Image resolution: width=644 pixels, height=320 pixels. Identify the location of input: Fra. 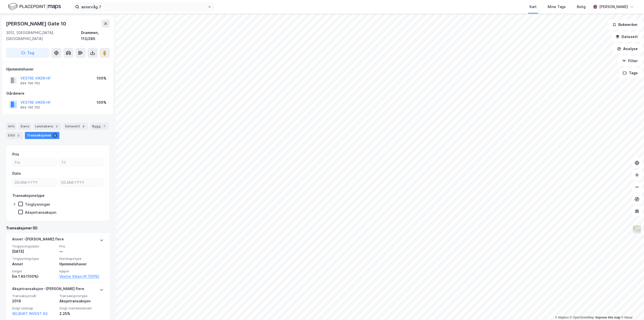
(35, 163).